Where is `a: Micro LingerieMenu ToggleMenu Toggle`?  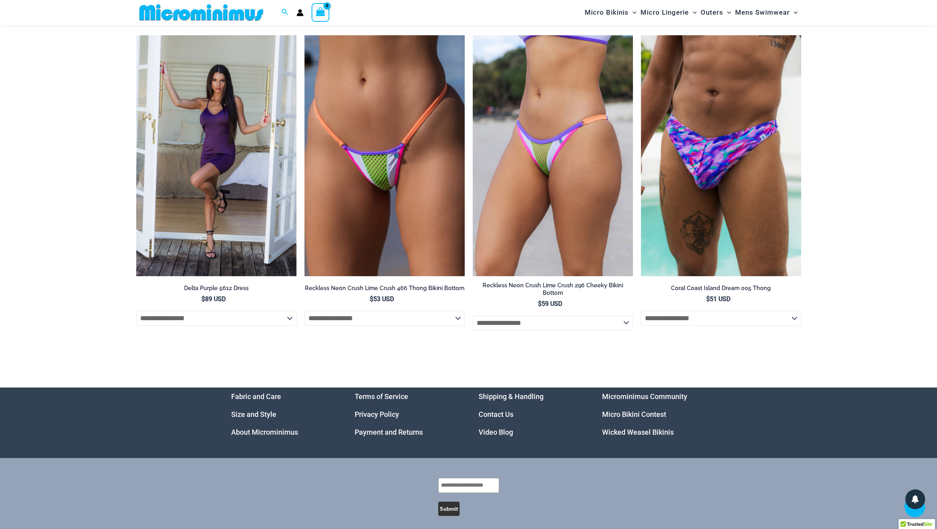 a: Micro LingerieMenu ToggleMenu Toggle is located at coordinates (669, 12).